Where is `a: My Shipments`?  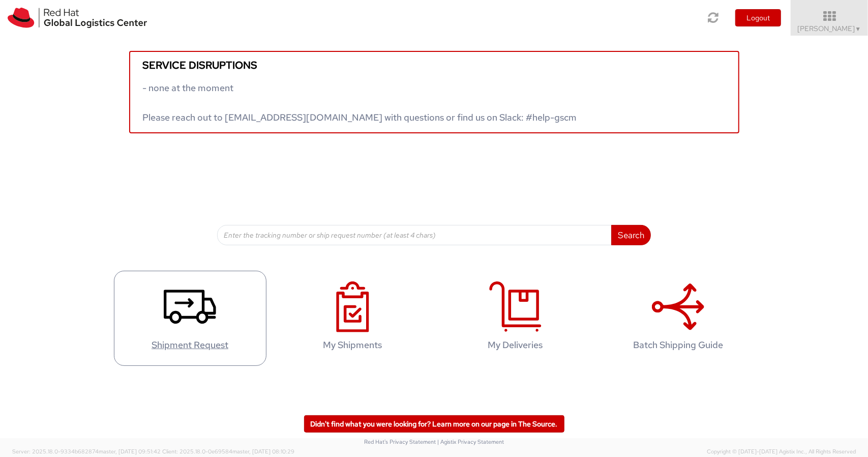
a: My Shipments is located at coordinates (353, 318).